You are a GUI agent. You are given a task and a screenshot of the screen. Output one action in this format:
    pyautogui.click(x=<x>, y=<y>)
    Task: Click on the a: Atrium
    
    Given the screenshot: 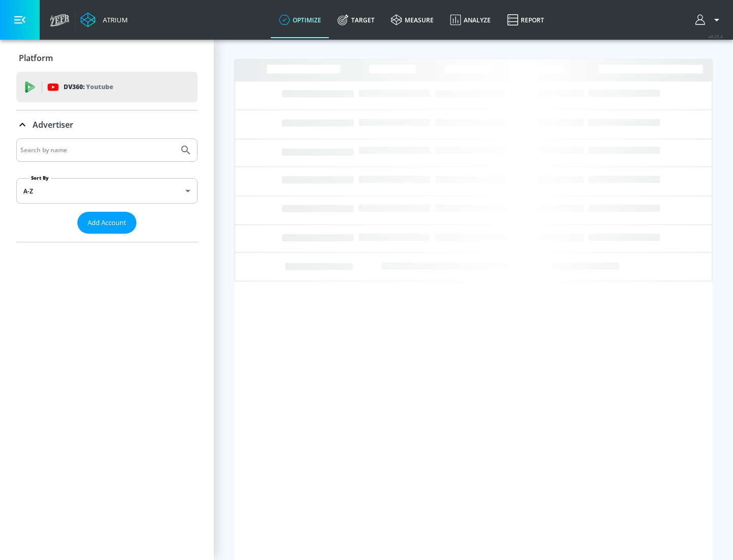 What is the action you would take?
    pyautogui.click(x=104, y=20)
    